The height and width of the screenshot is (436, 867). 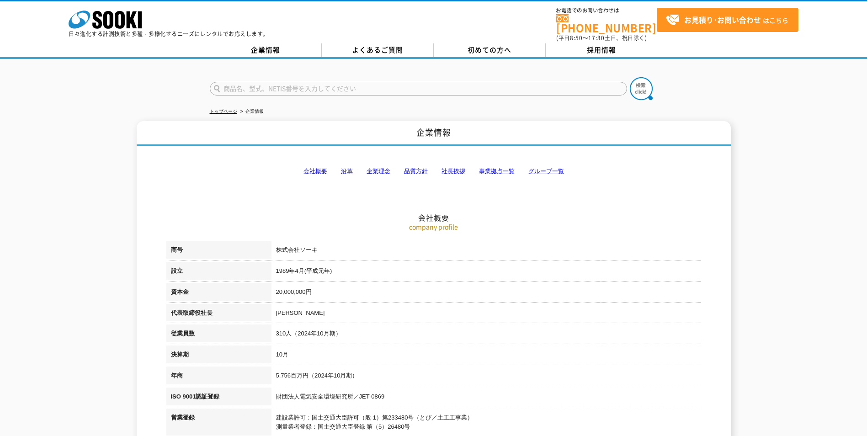 What do you see at coordinates (486, 356) in the screenshot?
I see `td: 10月` at bounding box center [486, 356].